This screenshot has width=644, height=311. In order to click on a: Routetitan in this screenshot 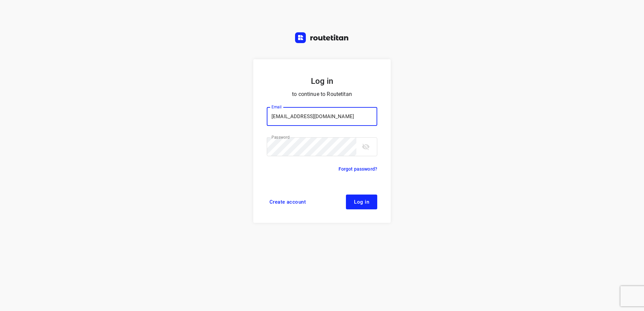, I will do `click(322, 38)`.